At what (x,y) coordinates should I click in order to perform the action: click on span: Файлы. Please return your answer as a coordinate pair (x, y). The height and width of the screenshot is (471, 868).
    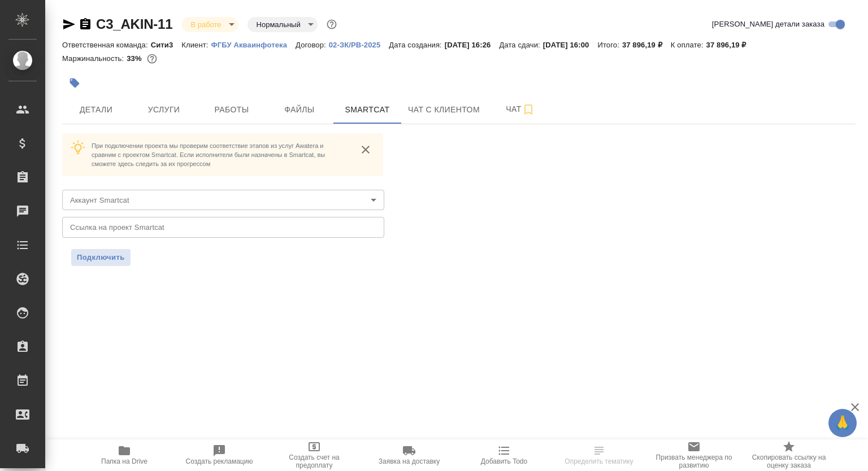
    Looking at the image, I should click on (299, 109).